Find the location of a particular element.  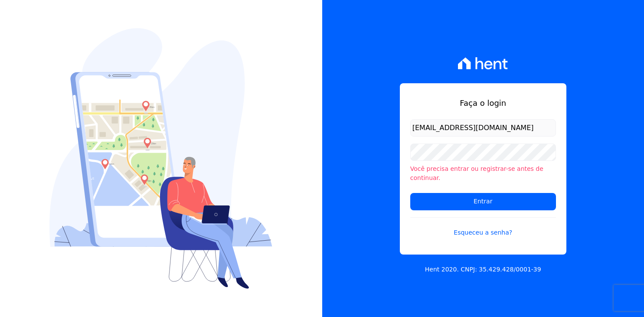

p: Hent 2020. CNPJ: 35.429.428/0001-39 is located at coordinates (483, 269).